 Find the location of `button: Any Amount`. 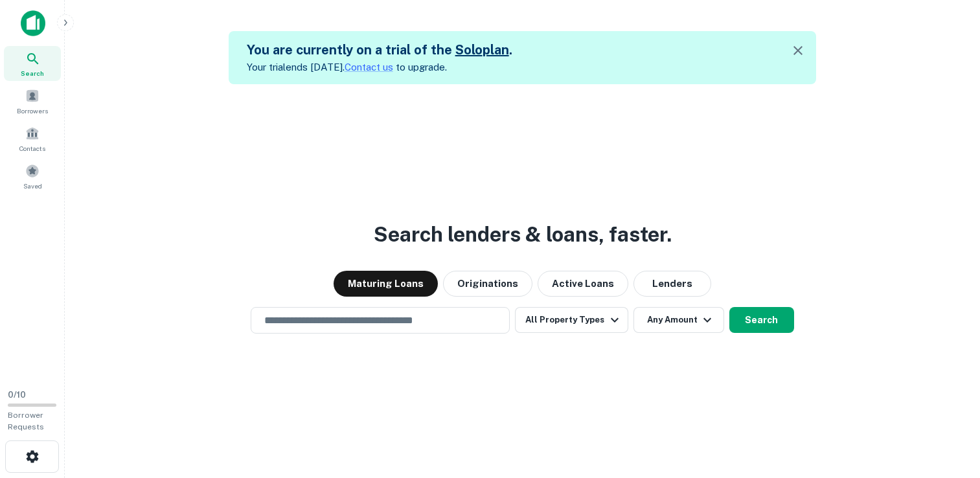

button: Any Amount is located at coordinates (679, 320).